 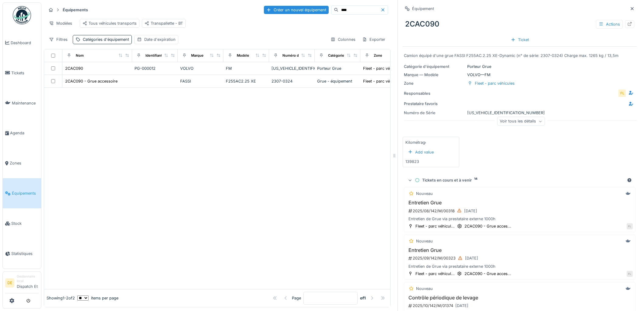 I want to click on div: VOLVO, so click(x=200, y=68).